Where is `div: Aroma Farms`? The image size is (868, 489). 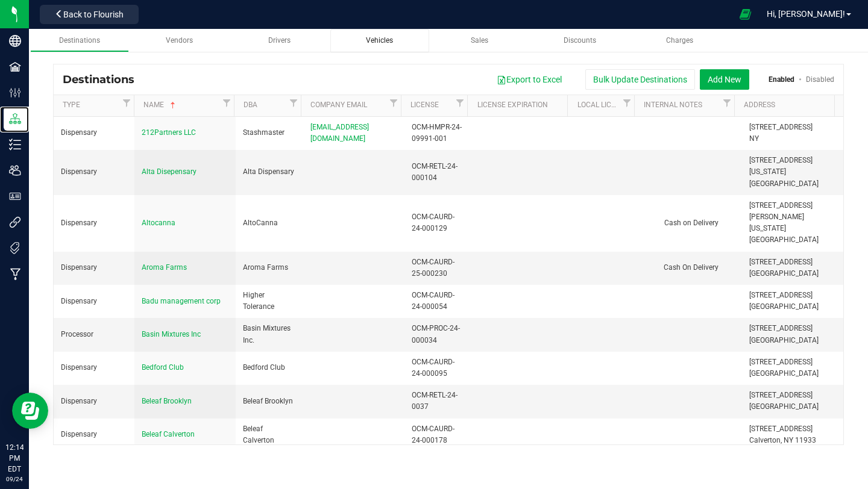
div: Aroma Farms is located at coordinates (270, 267).